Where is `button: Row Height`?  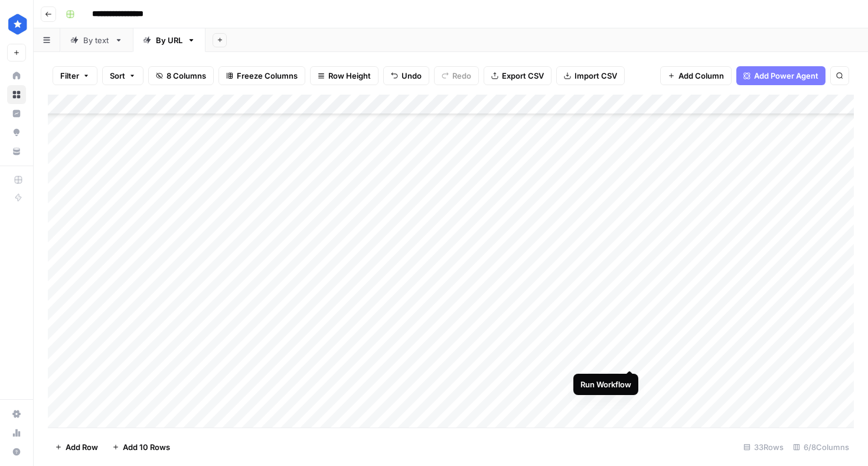
button: Row Height is located at coordinates (344, 76).